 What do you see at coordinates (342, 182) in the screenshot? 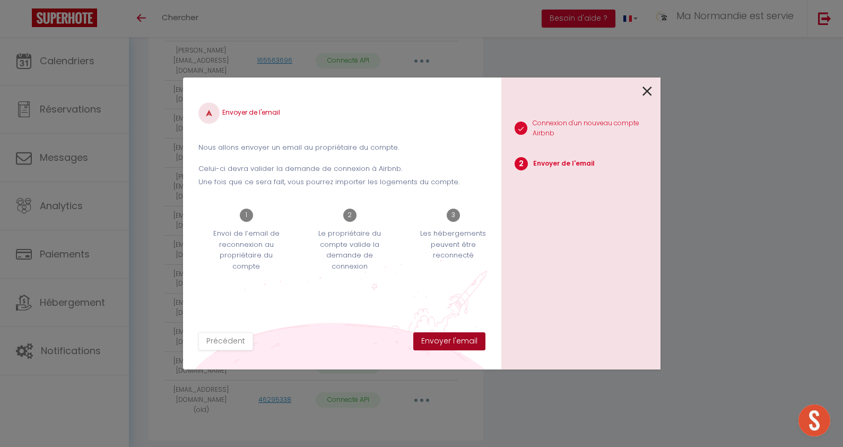
I see `p: Une fois que ce sera fait, vous pourrez importer les logements du compte.` at bounding box center [342, 182].